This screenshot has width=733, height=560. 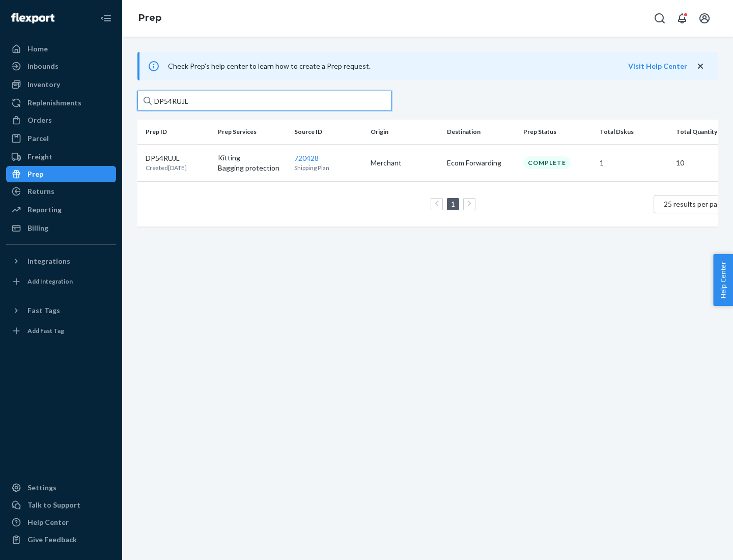 What do you see at coordinates (252, 158) in the screenshot?
I see `p: Kitting` at bounding box center [252, 158].